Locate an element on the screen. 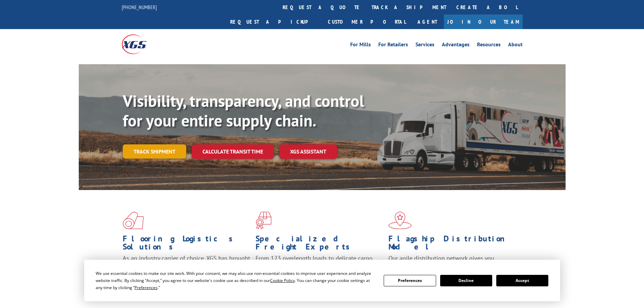  div: Cookie Consent Prompt is located at coordinates (322, 280).